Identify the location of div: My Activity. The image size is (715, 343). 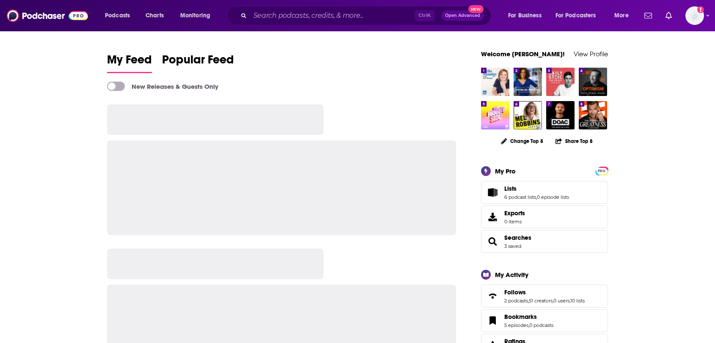
(512, 275).